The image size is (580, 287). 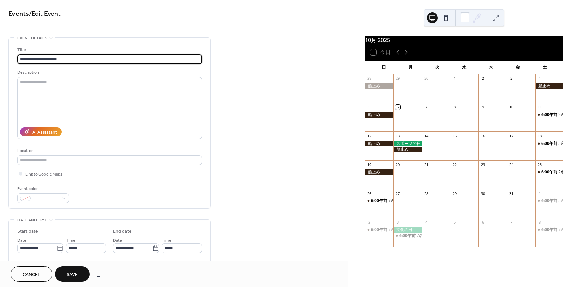 What do you see at coordinates (410, 67) in the screenshot?
I see `div: 月` at bounding box center [410, 67].